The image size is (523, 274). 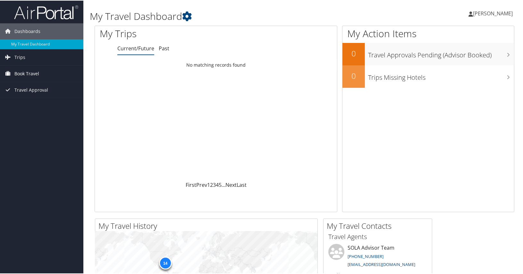 I want to click on img: airportal-logo.png, so click(x=46, y=12).